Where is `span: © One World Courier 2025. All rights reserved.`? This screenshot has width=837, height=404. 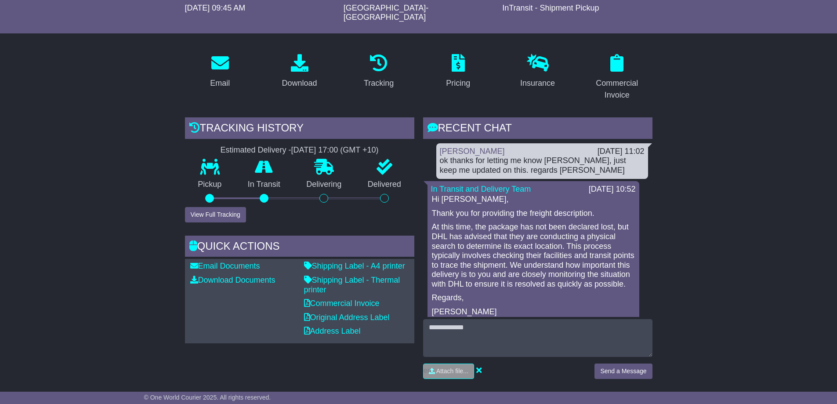 span: © One World Courier 2025. All rights reserved. is located at coordinates (207, 397).